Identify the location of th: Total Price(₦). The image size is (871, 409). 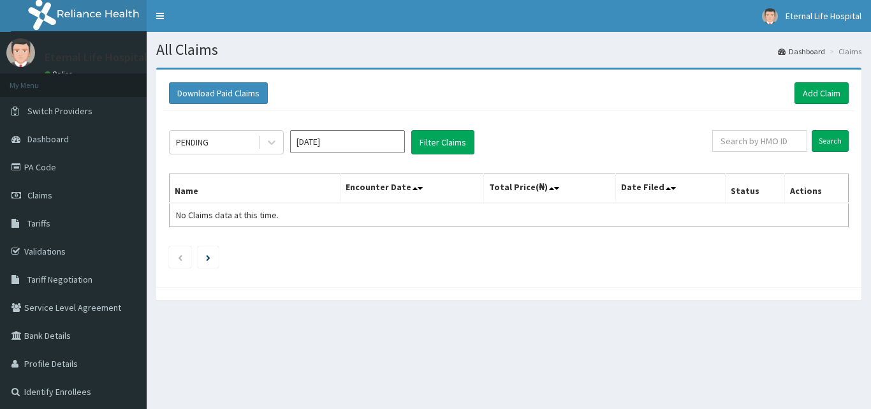
(549, 189).